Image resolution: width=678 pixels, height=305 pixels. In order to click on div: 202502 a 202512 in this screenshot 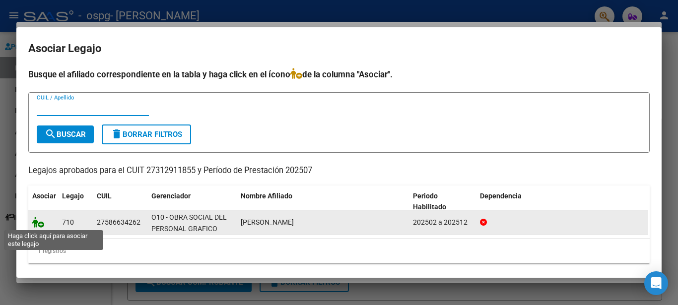, I will do `click(442, 222)`.